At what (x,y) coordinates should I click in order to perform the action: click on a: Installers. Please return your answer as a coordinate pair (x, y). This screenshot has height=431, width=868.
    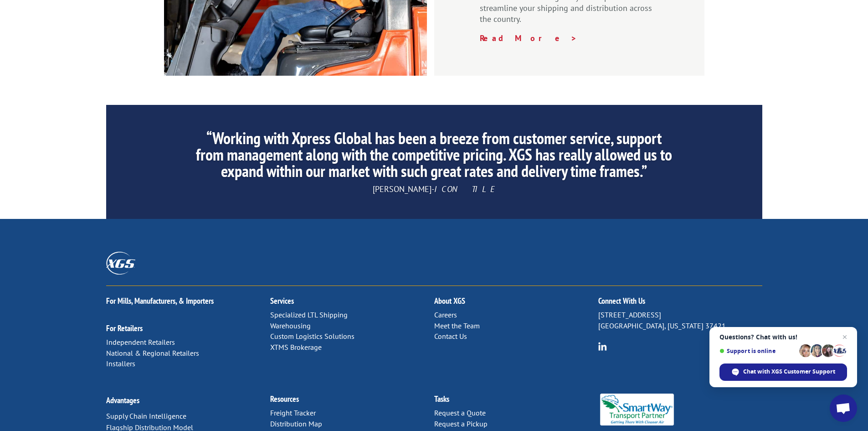
    Looking at the image, I should click on (121, 363).